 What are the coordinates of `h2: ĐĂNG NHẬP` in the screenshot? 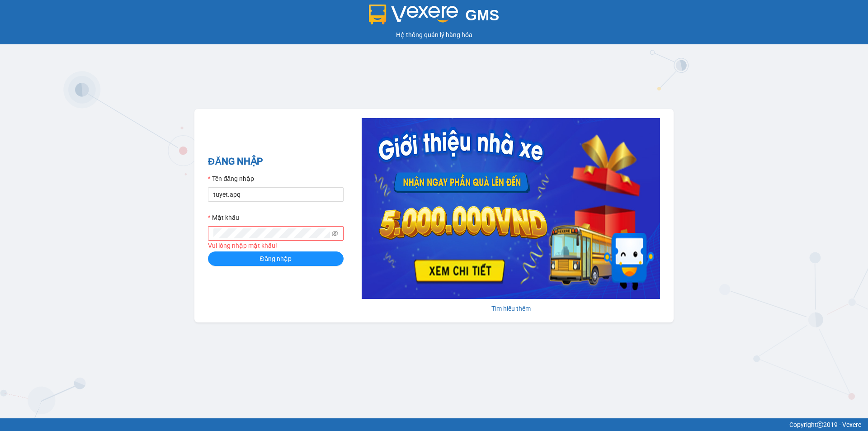 It's located at (276, 162).